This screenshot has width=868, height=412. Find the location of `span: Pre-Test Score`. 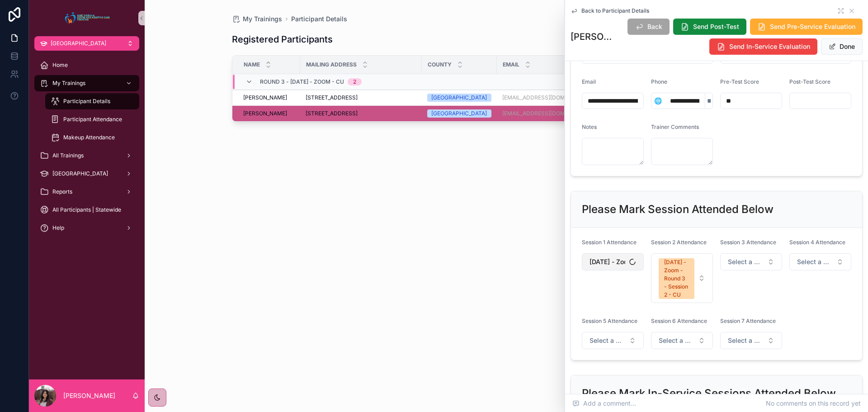

span: Pre-Test Score is located at coordinates (740, 81).